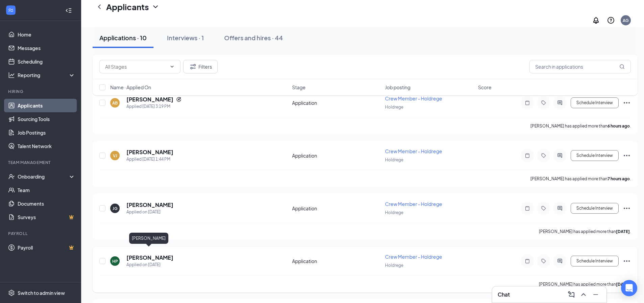 The height and width of the screenshot is (303, 644). What do you see at coordinates (185, 38) in the screenshot?
I see `div: Interviews · 1` at bounding box center [185, 38].